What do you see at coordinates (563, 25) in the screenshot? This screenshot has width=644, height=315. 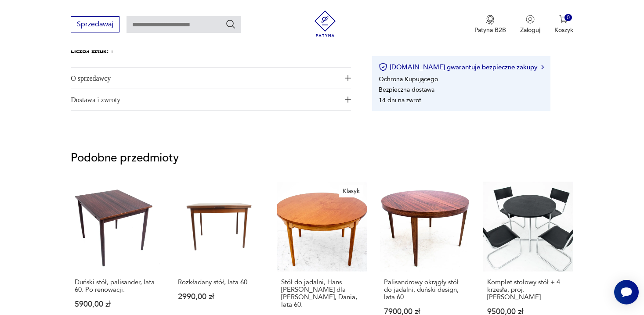 I see `button: 0Koszyk` at bounding box center [563, 25].